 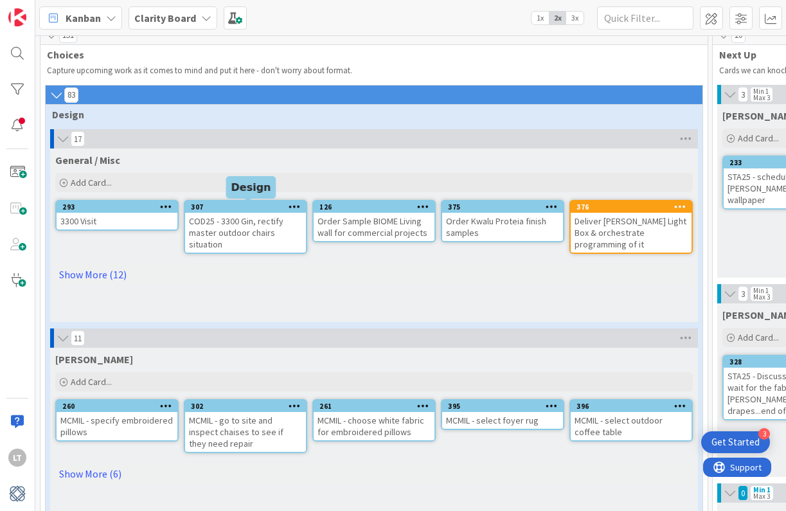 What do you see at coordinates (17, 494) in the screenshot?
I see `img: avatar` at bounding box center [17, 494].